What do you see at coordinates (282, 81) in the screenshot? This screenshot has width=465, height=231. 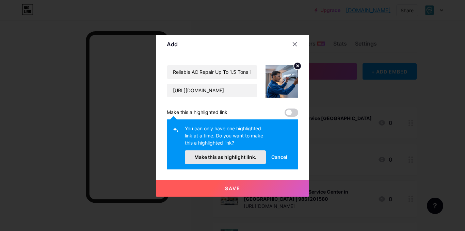 I see `img: link_thumbnail` at bounding box center [282, 81].